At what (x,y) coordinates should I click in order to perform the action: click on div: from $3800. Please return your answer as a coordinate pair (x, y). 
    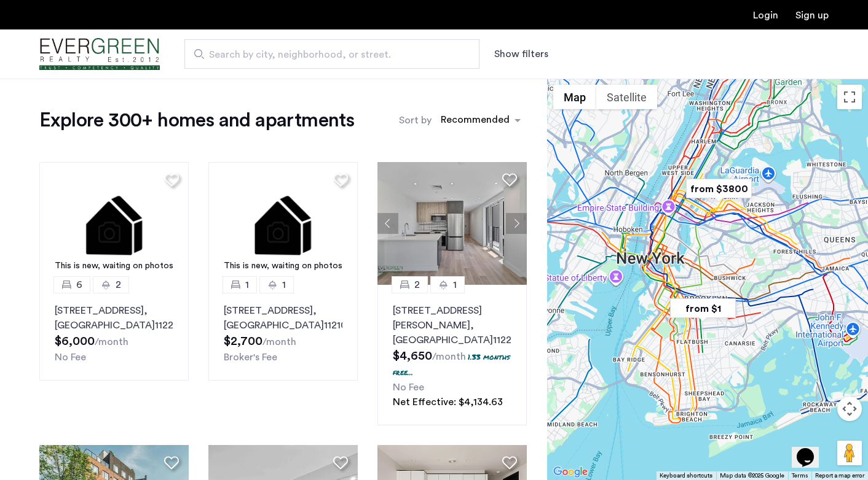
    Looking at the image, I should click on (718, 188).